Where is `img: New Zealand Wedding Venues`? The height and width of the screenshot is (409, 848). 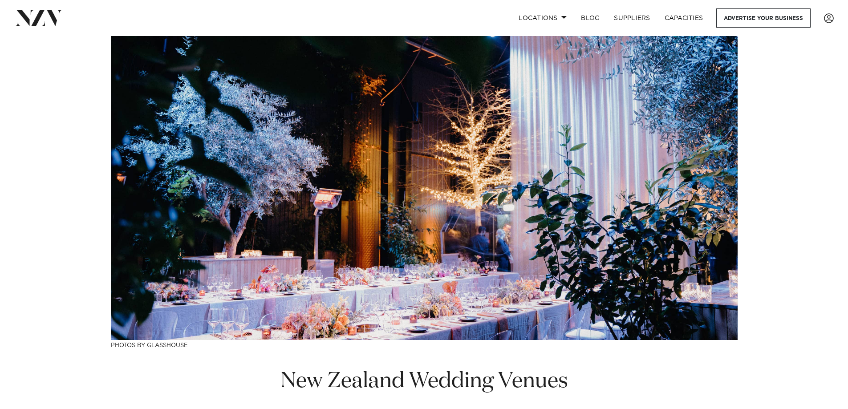
img: New Zealand Wedding Venues is located at coordinates (424, 188).